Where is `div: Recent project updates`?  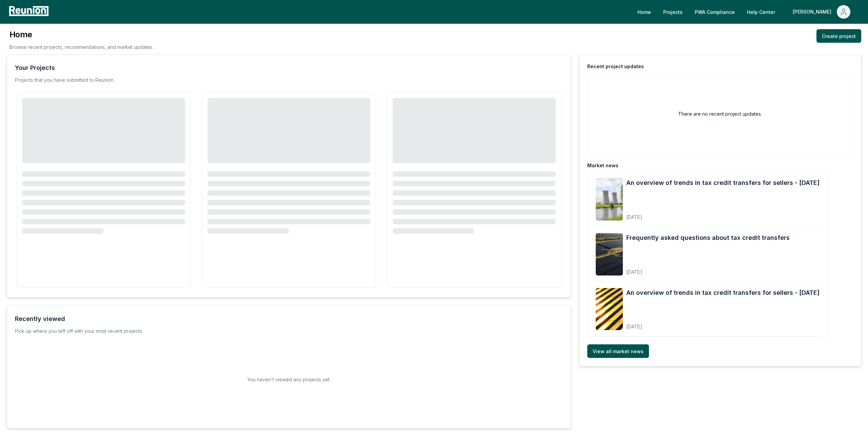 div: Recent project updates is located at coordinates (615, 67).